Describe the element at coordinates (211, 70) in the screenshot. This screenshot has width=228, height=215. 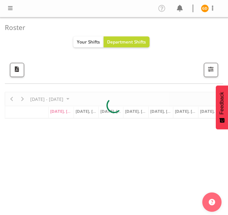
I see `button: Filter Shifts` at that location.